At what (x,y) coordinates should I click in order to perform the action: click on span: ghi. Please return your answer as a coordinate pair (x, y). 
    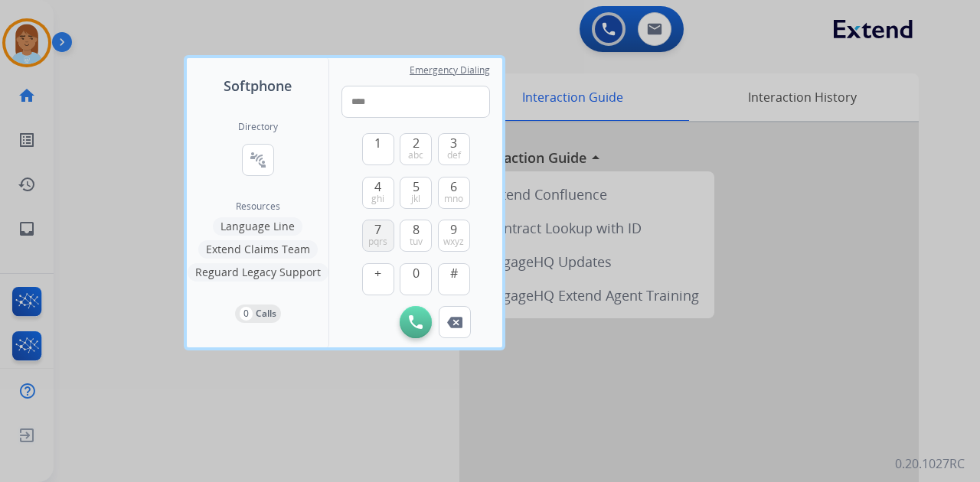
    Looking at the image, I should click on (377, 199).